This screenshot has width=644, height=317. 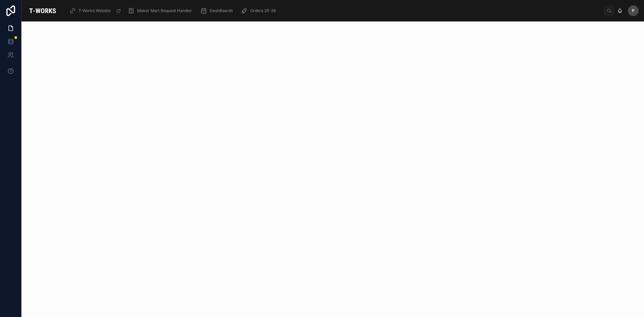 I want to click on span: DashBoards, so click(x=221, y=11).